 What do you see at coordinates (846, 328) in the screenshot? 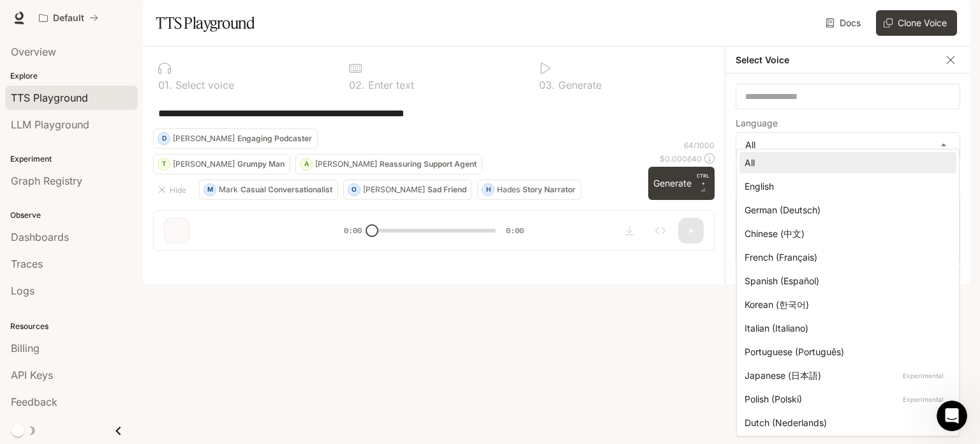
I see `div: Italian (Italiano)` at bounding box center [846, 328].